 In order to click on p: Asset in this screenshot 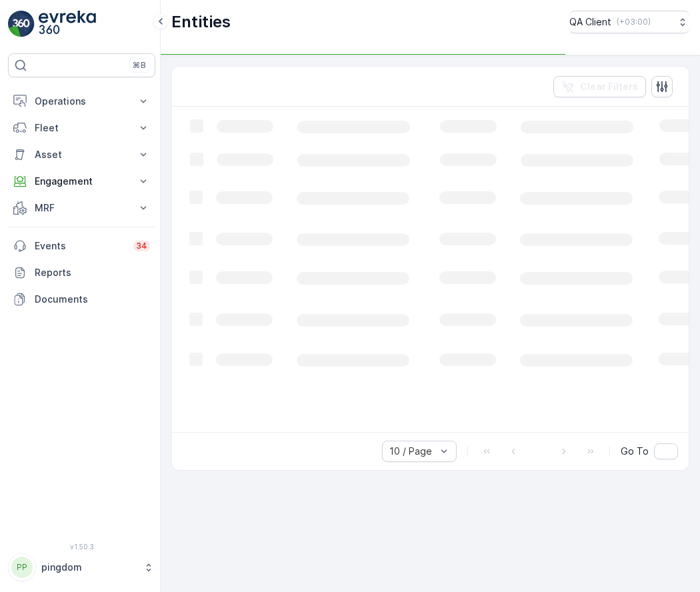, I will do `click(81, 155)`.